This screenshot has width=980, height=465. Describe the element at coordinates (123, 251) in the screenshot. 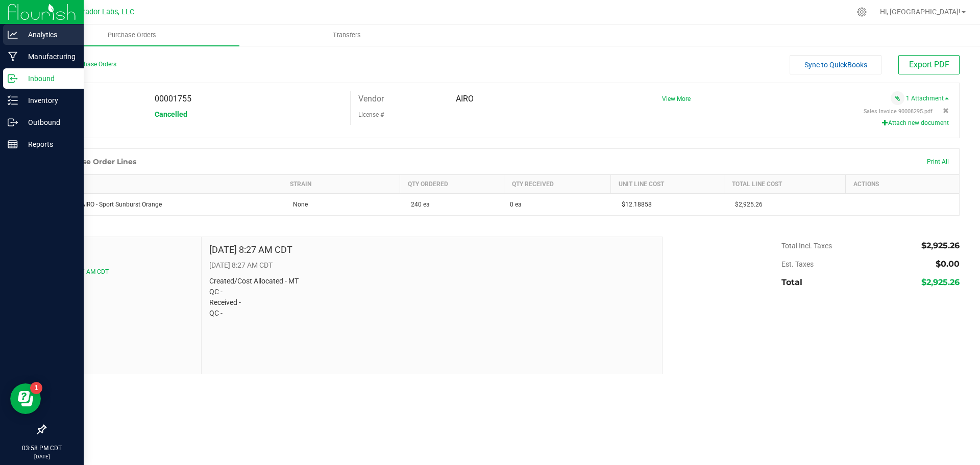

I see `span: Notes` at that location.